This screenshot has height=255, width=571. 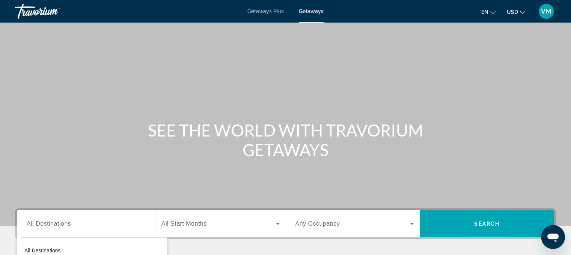 I want to click on button: Change currency, so click(x=516, y=12).